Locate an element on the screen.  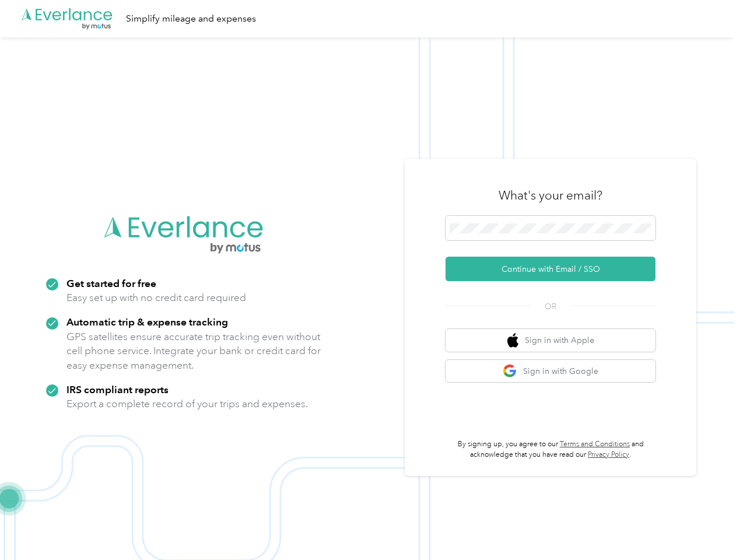
a: Terms and Conditions is located at coordinates (595, 444).